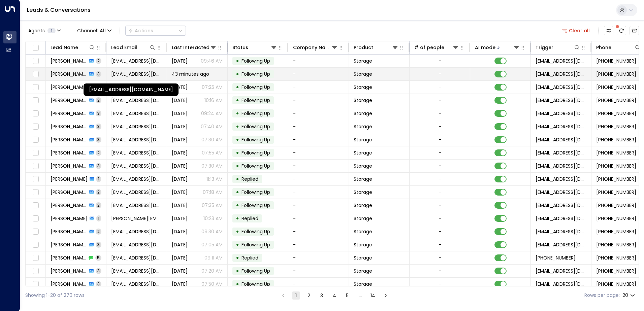 The image size is (644, 311). Describe the element at coordinates (68, 74) in the screenshot. I see `span: Jay Patel` at that location.